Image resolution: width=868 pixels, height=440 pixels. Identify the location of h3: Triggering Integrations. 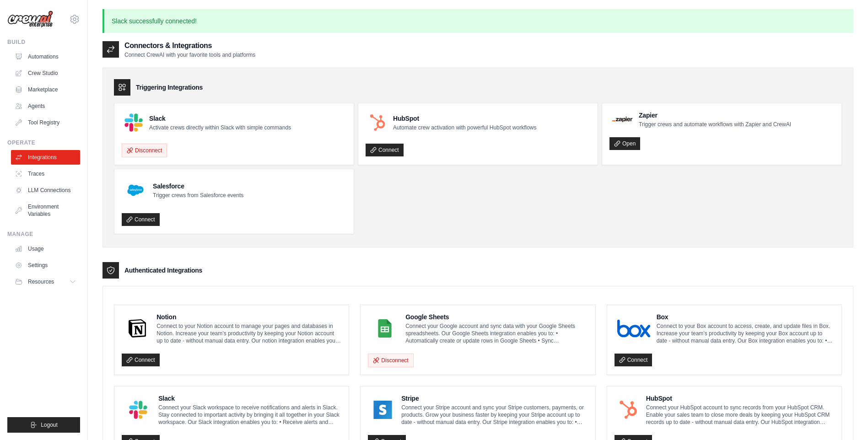
(170, 87).